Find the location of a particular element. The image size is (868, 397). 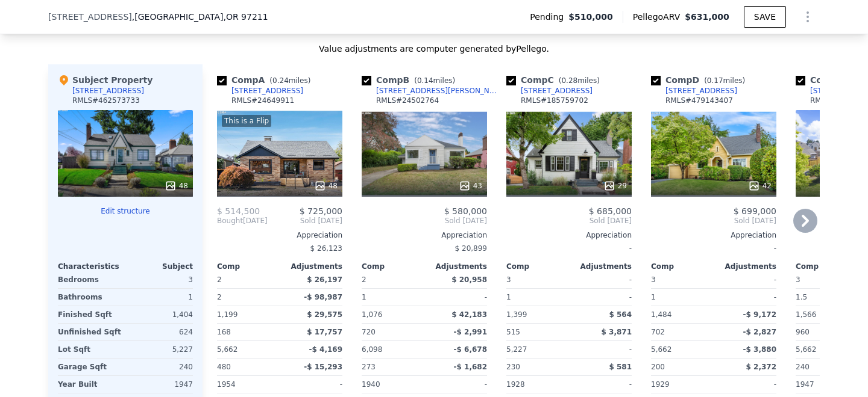

span: 5,227 is located at coordinates (516, 350).